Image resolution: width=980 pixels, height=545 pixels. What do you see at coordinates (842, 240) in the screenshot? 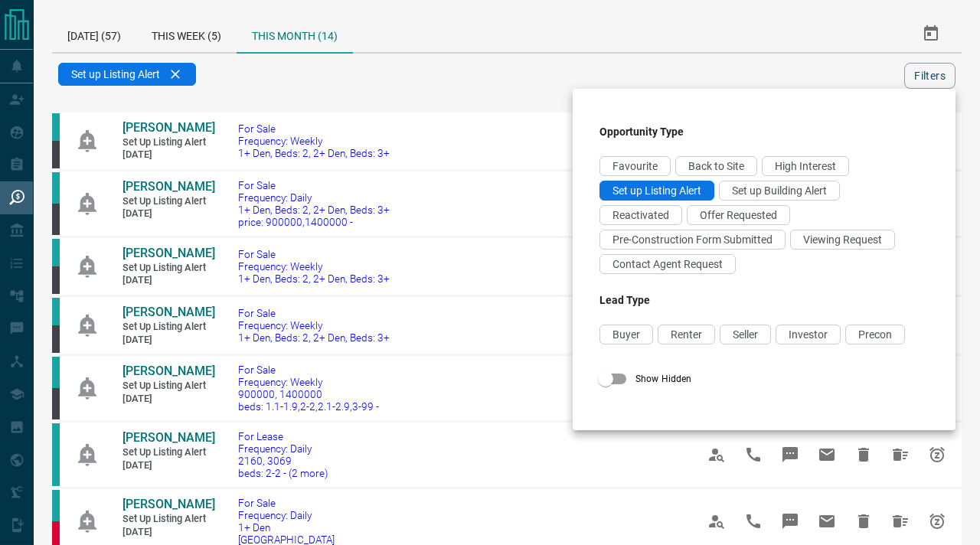
I see `span: Viewing Request` at bounding box center [842, 240].